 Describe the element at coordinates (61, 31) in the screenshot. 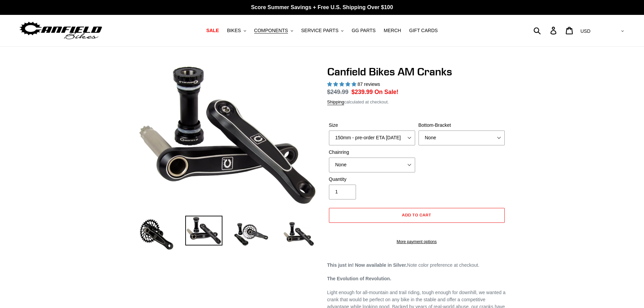

I see `img: Canfield Bikes` at that location.